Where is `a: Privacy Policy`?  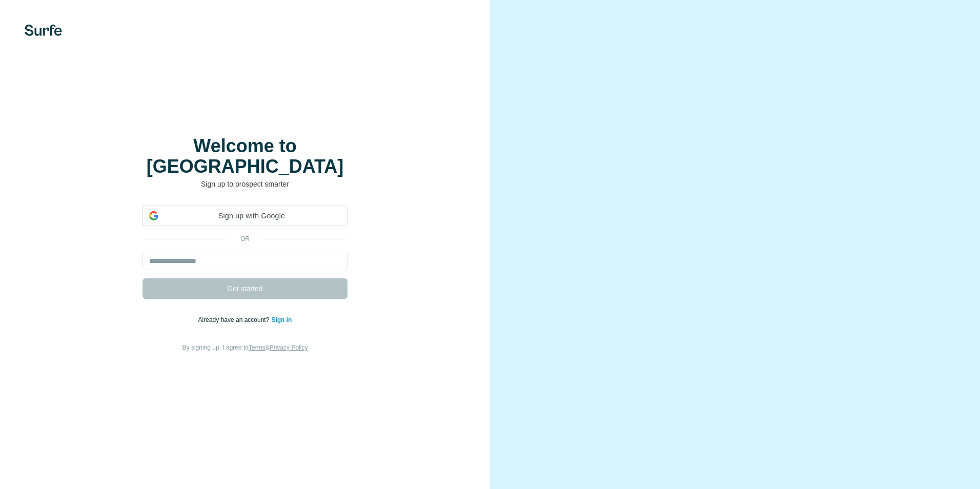 a: Privacy Policy is located at coordinates (289, 347).